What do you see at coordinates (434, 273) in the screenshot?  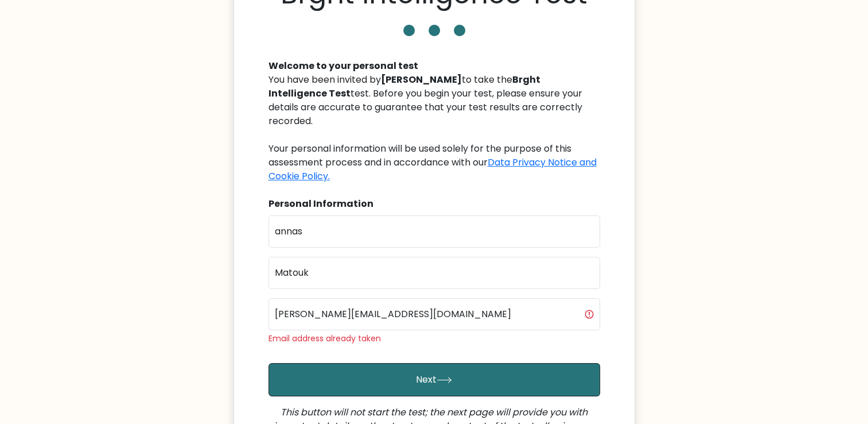 I see `input: Last name` at bounding box center [434, 273].